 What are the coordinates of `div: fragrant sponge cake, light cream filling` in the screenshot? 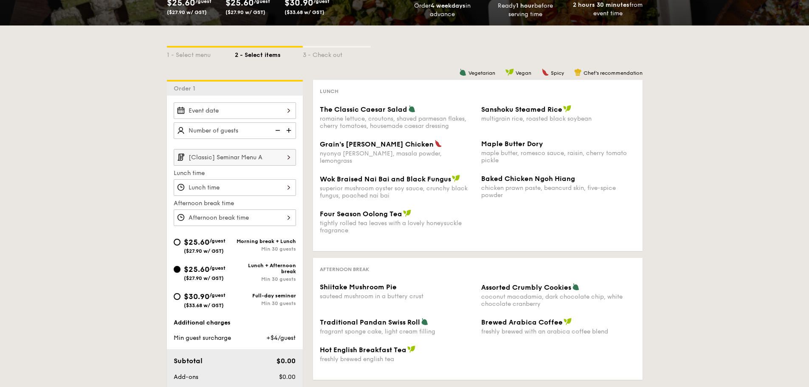 It's located at (397, 331).